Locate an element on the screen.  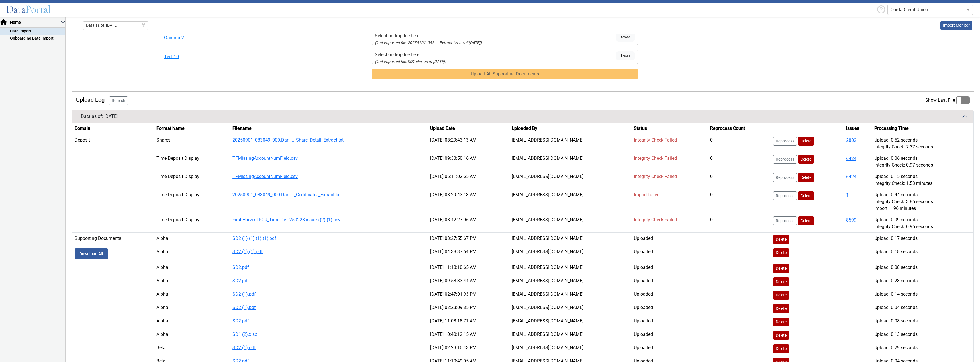
div: Upload: 0.09 seconds is located at coordinates (923, 220).